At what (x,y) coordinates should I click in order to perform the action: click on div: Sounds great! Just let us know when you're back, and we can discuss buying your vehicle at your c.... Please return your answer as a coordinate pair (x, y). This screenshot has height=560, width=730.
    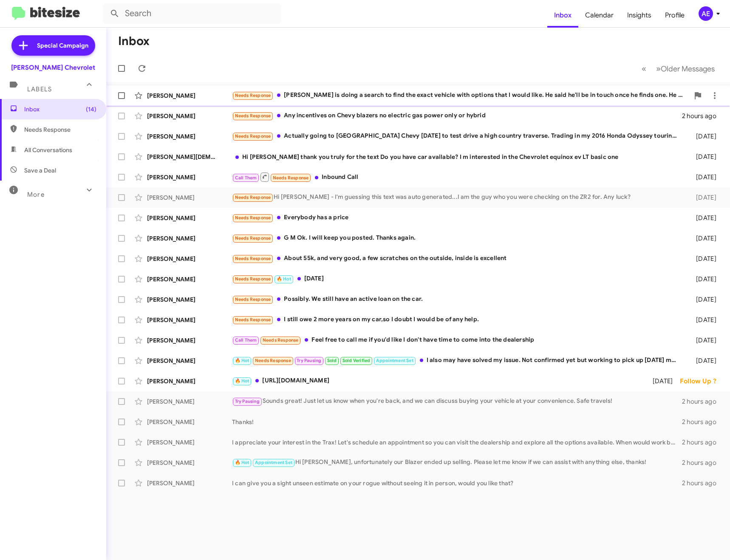
    Looking at the image, I should click on (457, 401).